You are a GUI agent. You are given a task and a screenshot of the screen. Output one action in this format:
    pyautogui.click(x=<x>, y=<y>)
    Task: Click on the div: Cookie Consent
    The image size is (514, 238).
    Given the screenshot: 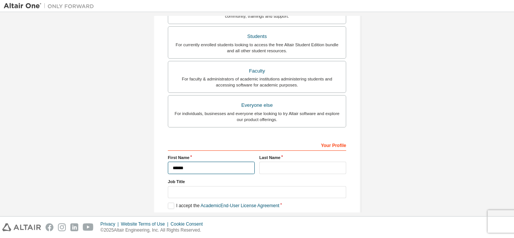 What is the action you would take?
    pyautogui.click(x=189, y=224)
    